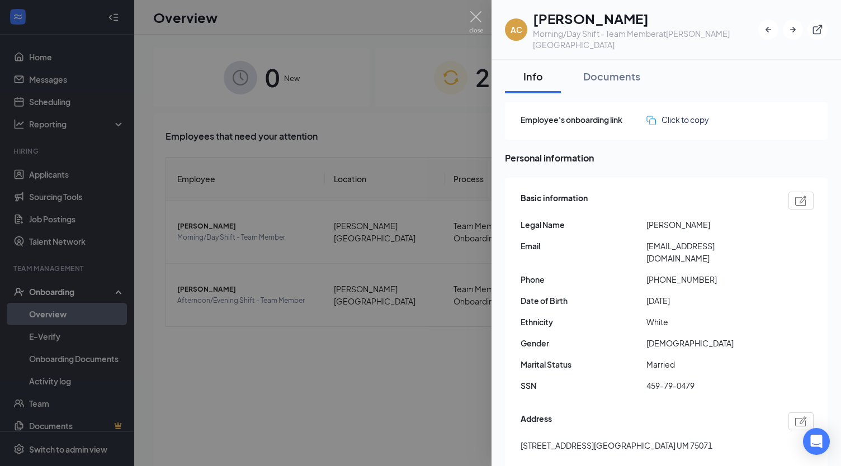 The image size is (841, 466). Describe the element at coordinates (583, 386) in the screenshot. I see `span: SSN` at that location.